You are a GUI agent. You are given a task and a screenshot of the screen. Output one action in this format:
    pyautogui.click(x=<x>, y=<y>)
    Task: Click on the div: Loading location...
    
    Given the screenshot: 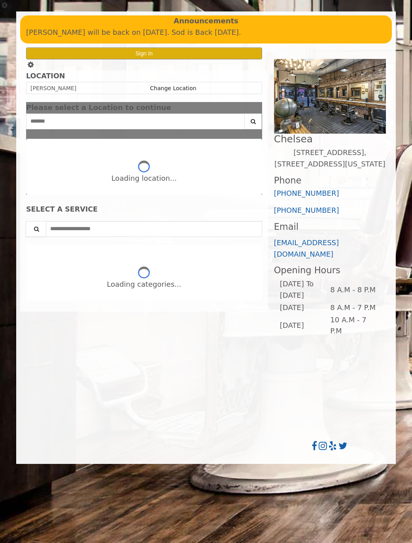 What is the action you would take?
    pyautogui.click(x=144, y=178)
    